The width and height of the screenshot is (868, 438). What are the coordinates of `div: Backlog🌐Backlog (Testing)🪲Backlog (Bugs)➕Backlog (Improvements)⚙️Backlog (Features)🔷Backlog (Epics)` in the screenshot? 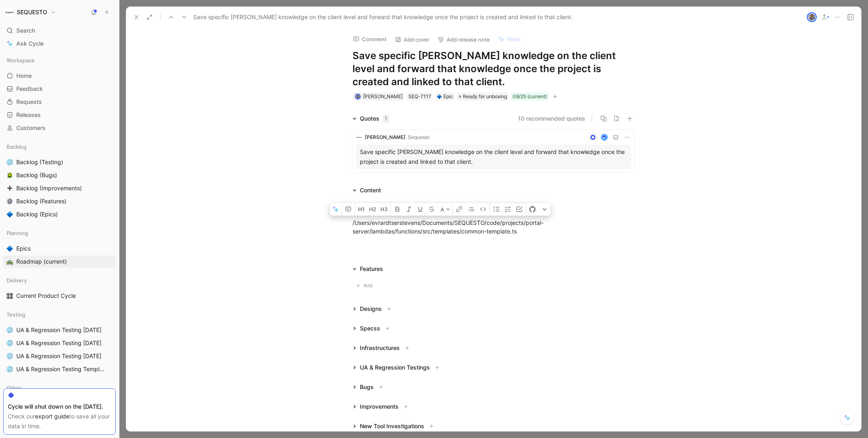 It's located at (59, 181).